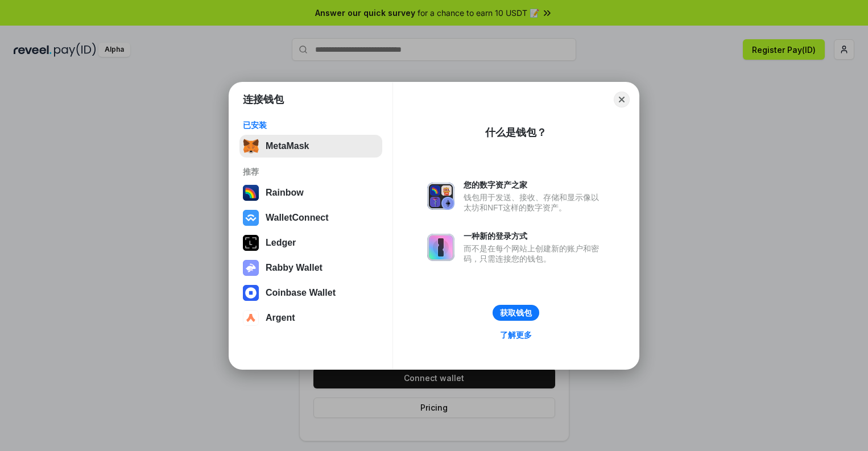 This screenshot has width=868, height=451. Describe the element at coordinates (516, 313) in the screenshot. I see `button: 获取钱包` at that location.